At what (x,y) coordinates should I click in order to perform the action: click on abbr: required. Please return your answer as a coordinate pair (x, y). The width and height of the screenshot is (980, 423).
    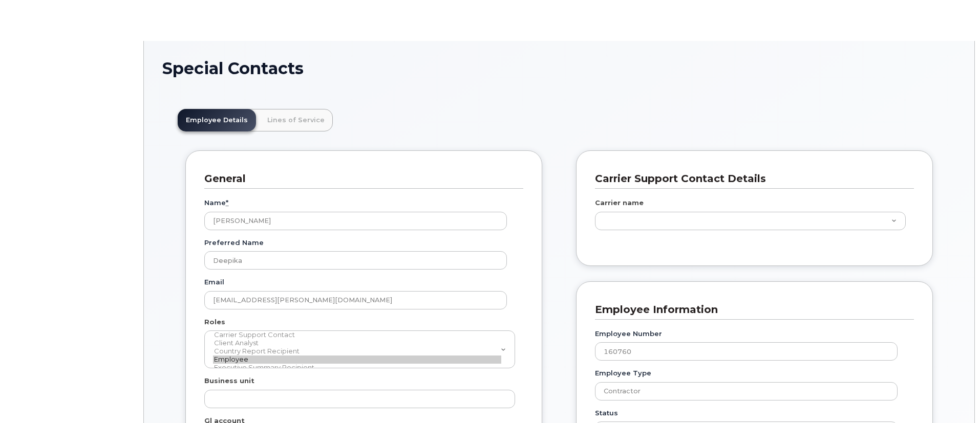
    Looking at the image, I should click on (227, 202).